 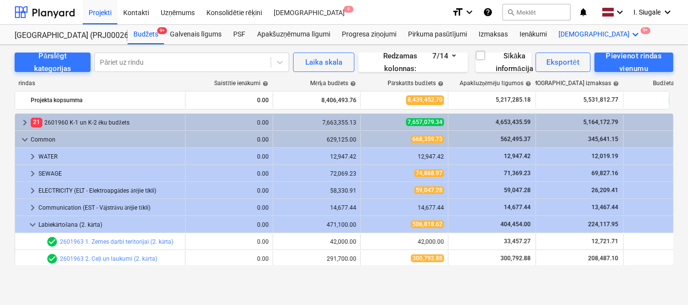 I want to click on div: 2601960 K-1 un K-2 ēku budžets, so click(x=106, y=123).